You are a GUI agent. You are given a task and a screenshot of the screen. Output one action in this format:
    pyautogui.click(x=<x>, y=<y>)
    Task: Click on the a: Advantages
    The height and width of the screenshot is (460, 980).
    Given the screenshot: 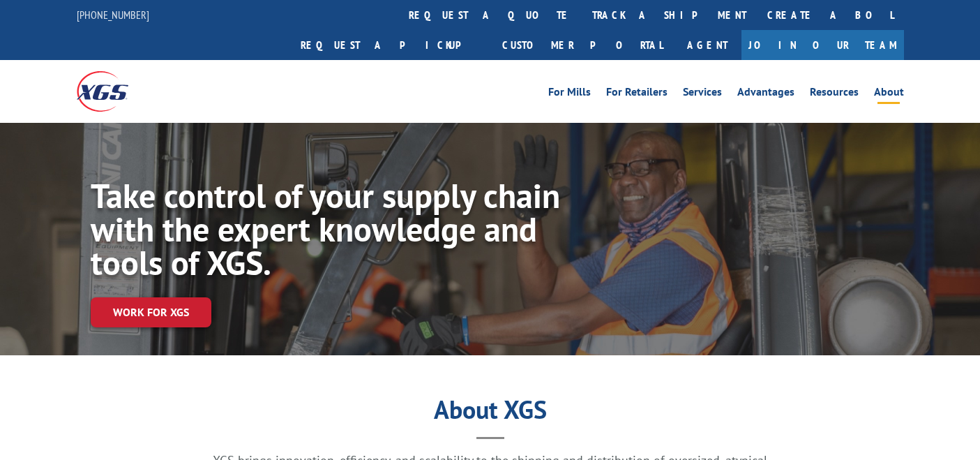 What is the action you would take?
    pyautogui.click(x=766, y=94)
    